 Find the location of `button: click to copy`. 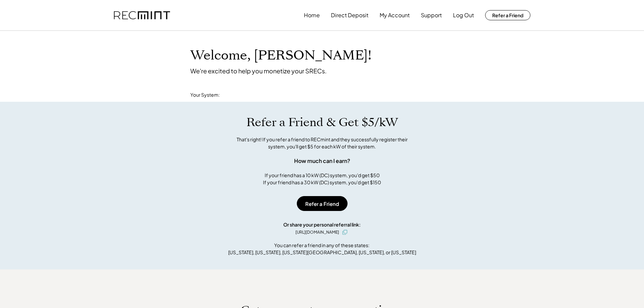

button: click to copy is located at coordinates (345, 232).